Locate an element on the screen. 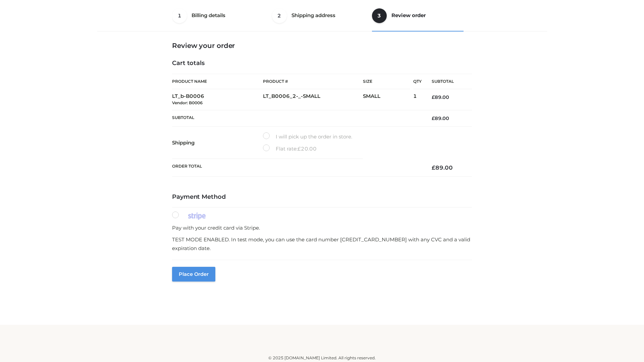 The image size is (644, 362). label: Flat rate: is located at coordinates (290, 149).